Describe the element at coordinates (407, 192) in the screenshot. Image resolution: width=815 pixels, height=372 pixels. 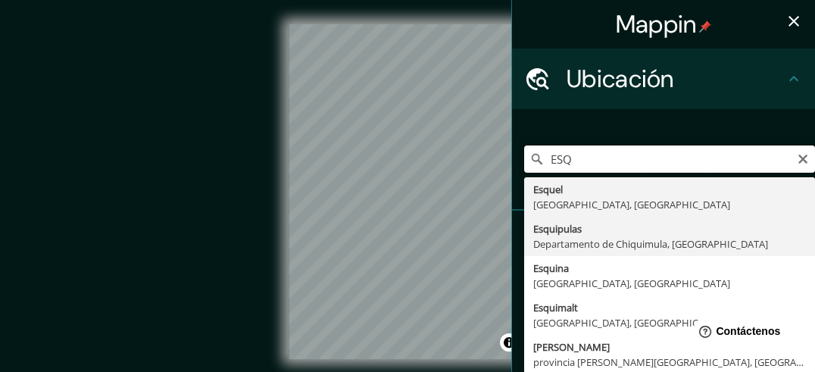
I see `canvas: Mapa` at that location.